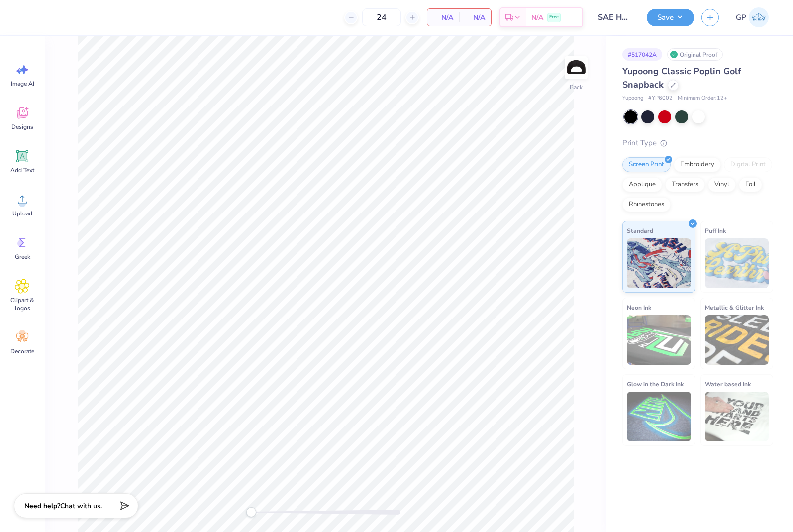 Image resolution: width=793 pixels, height=532 pixels. Describe the element at coordinates (659, 417) in the screenshot. I see `img: Glow in the Dark Ink` at that location.